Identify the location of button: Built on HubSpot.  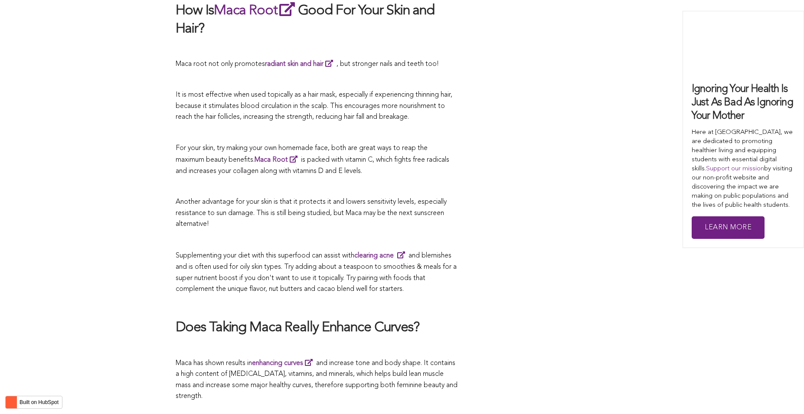
(34, 403).